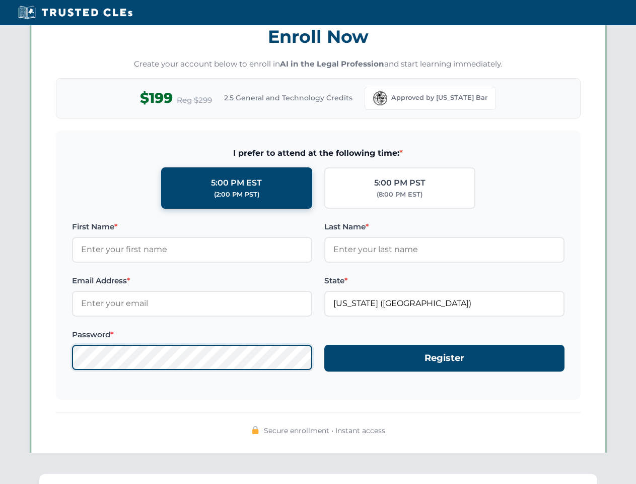 Image resolution: width=636 pixels, height=484 pixels. What do you see at coordinates (324, 430) in the screenshot?
I see `span: Secure enrollment • Instant access` at bounding box center [324, 430].